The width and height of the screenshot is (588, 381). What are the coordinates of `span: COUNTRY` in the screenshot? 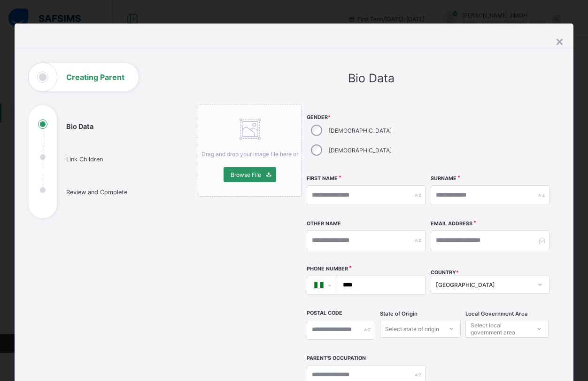 It's located at (445, 272).